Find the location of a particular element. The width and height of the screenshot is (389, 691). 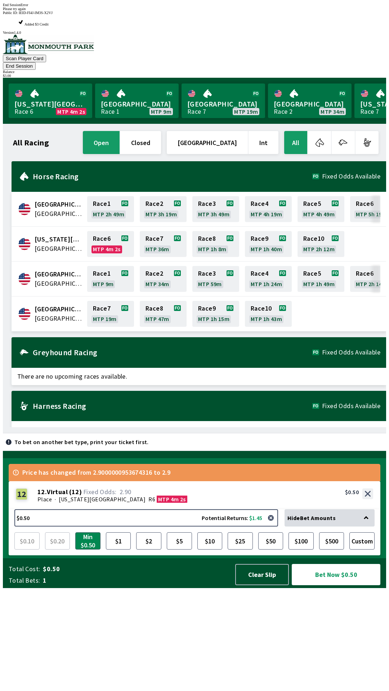

button: Min $0.50 is located at coordinates (88, 541).